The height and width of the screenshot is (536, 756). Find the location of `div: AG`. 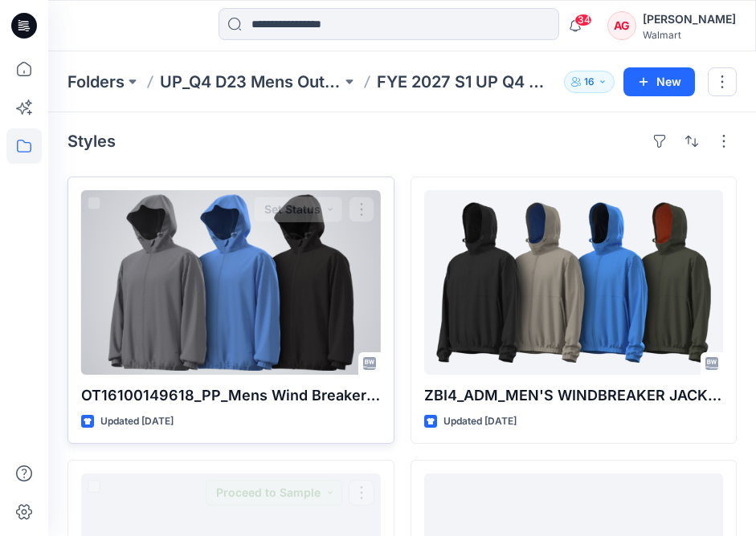

div: AG is located at coordinates (621, 26).